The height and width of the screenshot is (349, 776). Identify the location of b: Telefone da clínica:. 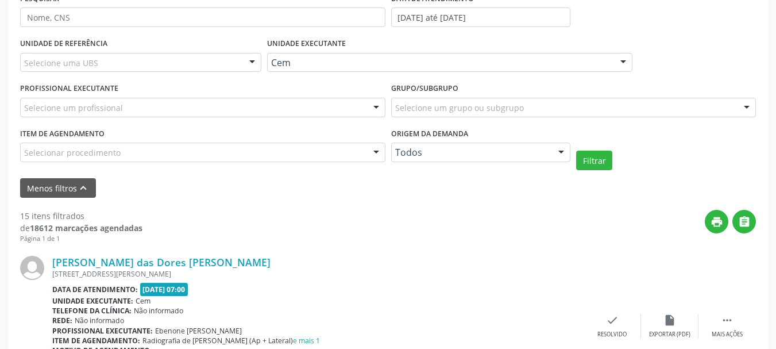
(92, 310).